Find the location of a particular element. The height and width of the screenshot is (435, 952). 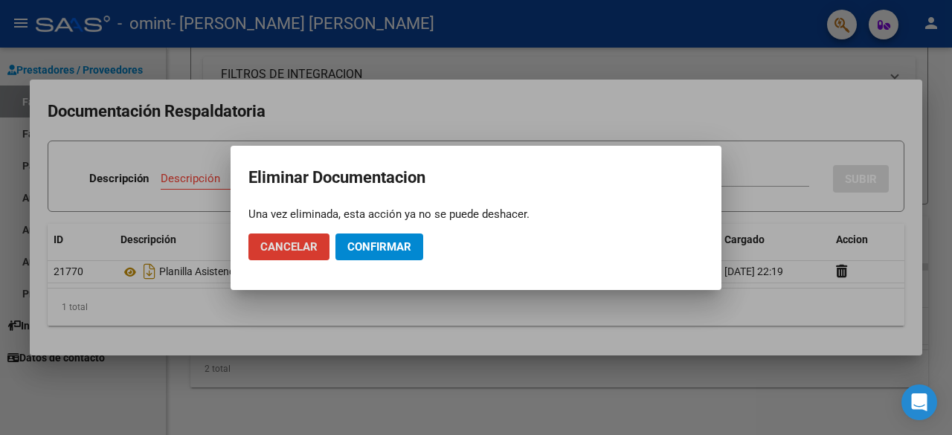

h2: Eliminar Documentacion is located at coordinates (476, 178).